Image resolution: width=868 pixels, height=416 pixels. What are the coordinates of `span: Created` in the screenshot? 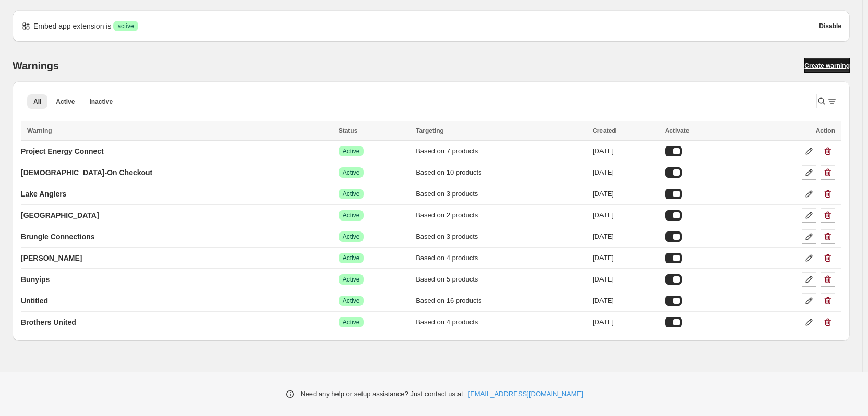 It's located at (604, 131).